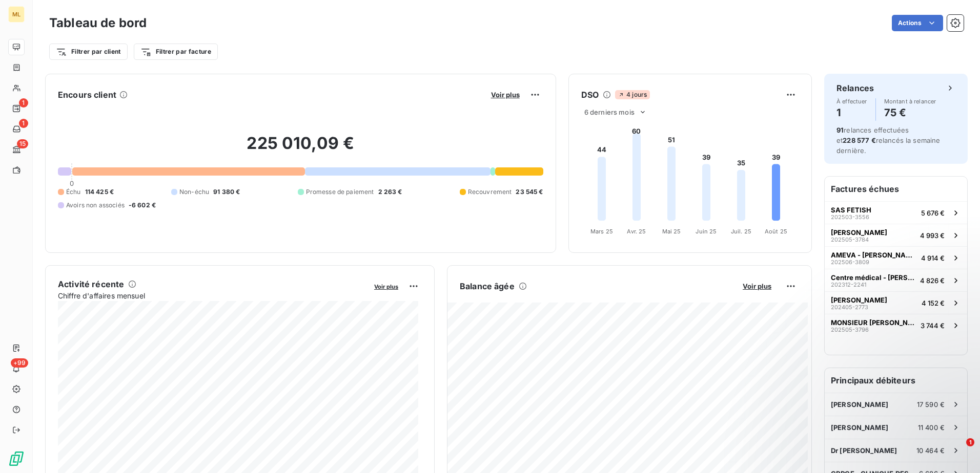  What do you see at coordinates (896, 213) in the screenshot?
I see `button: SAS FETISH202503-35565 676 €` at bounding box center [896, 213].